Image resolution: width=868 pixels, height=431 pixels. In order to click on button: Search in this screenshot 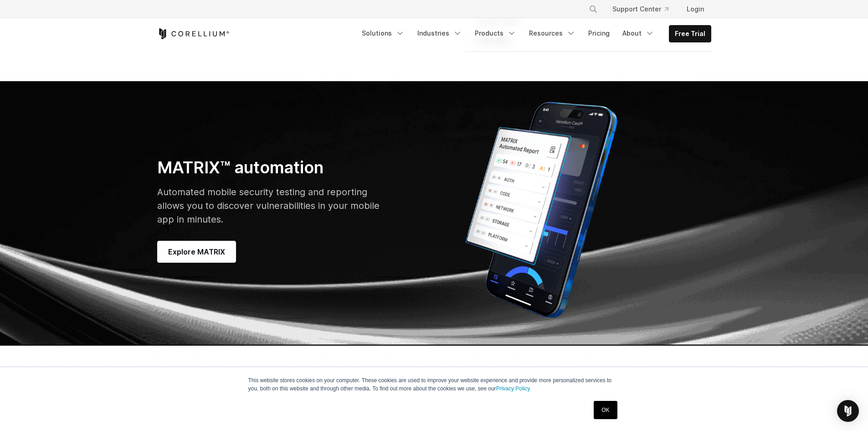, I will do `click(593, 9)`.